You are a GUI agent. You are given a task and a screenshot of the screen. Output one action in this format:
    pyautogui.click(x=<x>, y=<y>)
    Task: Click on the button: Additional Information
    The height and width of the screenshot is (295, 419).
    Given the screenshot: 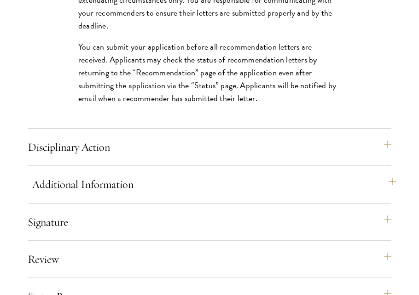 What is the action you would take?
    pyautogui.click(x=214, y=184)
    